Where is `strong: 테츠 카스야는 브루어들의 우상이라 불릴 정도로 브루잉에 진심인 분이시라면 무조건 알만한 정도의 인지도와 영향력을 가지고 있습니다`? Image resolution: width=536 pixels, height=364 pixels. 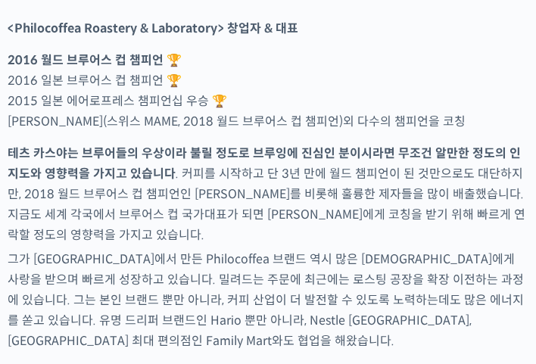
strong: 테츠 카스야는 브루어들의 우상이라 불릴 정도로 브루잉에 진심인 분이시라면 무조건 알만한 정도의 인지도와 영향력을 가지고 있습니다 is located at coordinates (264, 164).